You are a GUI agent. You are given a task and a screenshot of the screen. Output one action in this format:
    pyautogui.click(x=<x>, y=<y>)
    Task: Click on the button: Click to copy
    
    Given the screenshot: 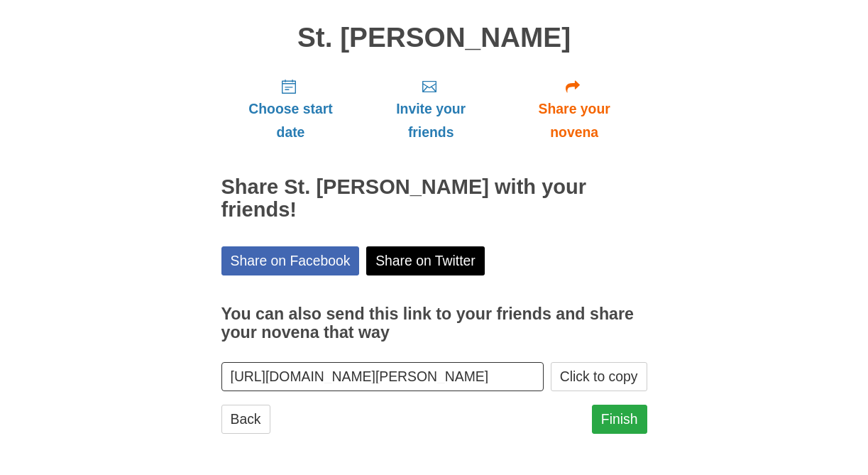 What is the action you would take?
    pyautogui.click(x=599, y=376)
    